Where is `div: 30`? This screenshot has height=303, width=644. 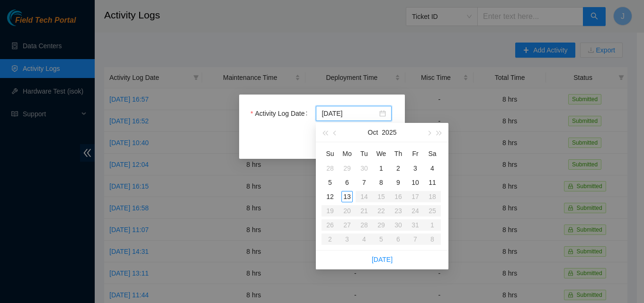 div: 30 is located at coordinates (364, 168).